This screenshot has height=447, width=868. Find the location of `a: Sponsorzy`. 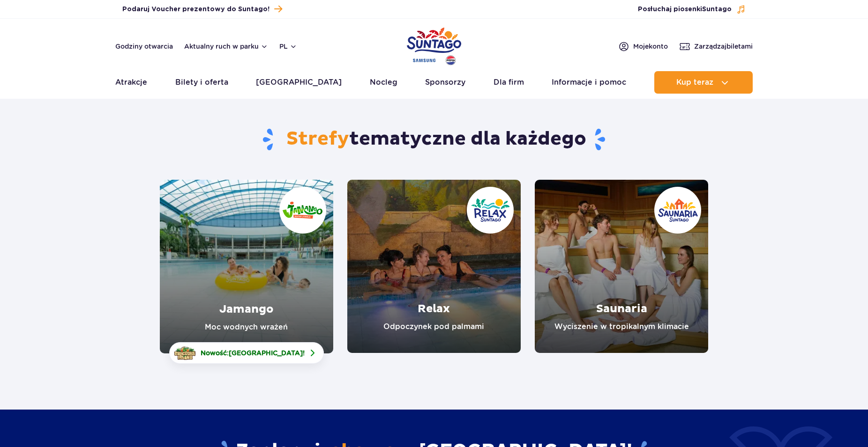

a: Sponsorzy is located at coordinates (446, 83).